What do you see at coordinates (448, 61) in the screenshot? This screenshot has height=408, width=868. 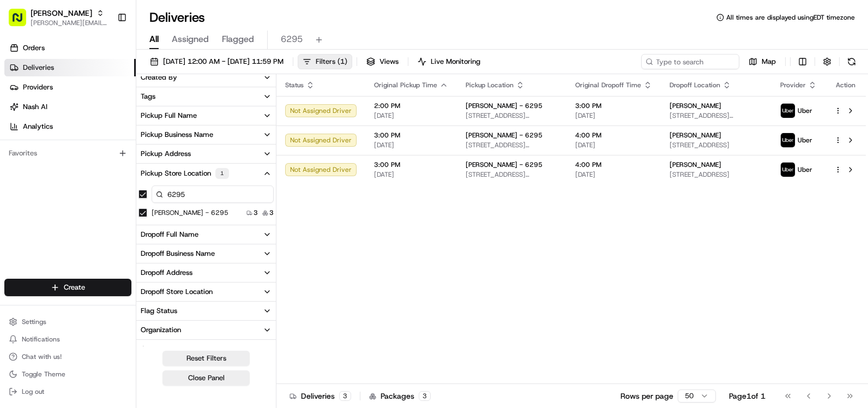 I see `button: Live Monitoring` at bounding box center [448, 61].